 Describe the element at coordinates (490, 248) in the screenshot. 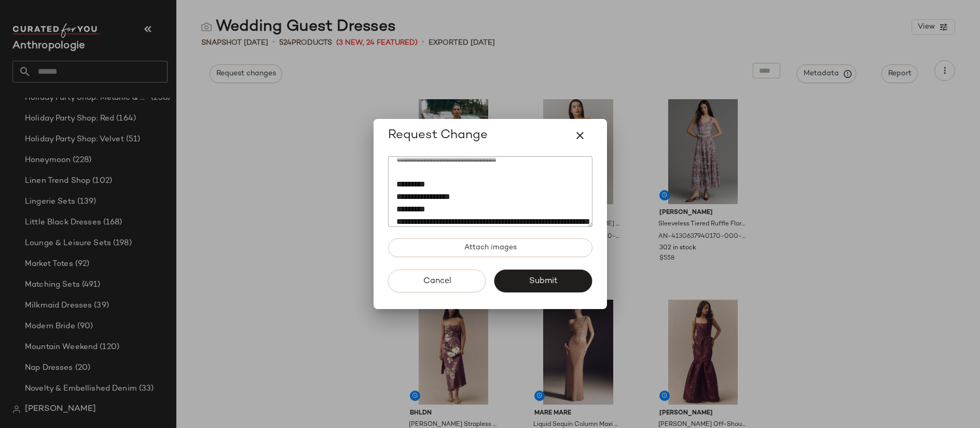

I see `button: Attach images` at that location.